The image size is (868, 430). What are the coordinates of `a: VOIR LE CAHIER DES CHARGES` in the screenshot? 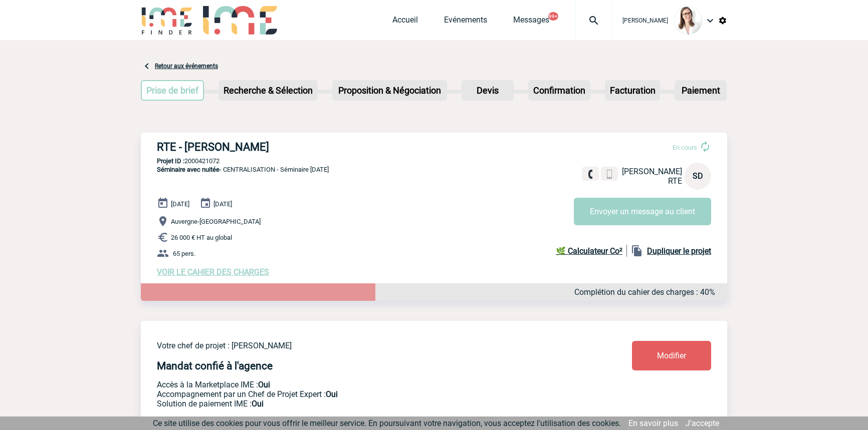 It's located at (213, 272).